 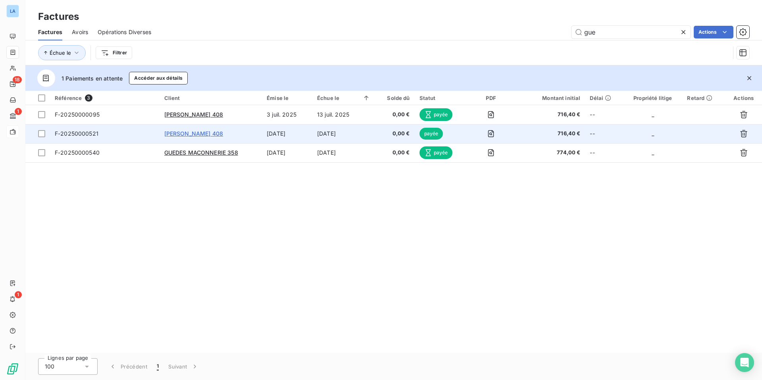 I want to click on div: Solde dû, so click(x=395, y=98).